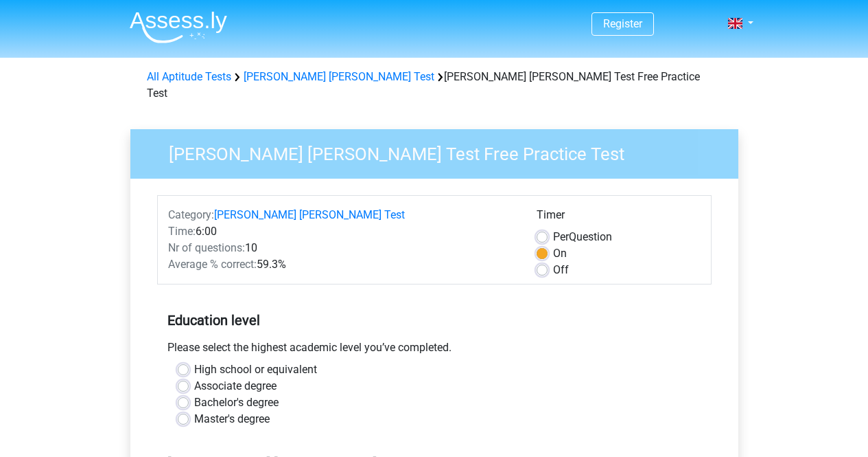 This screenshot has width=868, height=457. I want to click on label: Bachelor's degree, so click(236, 402).